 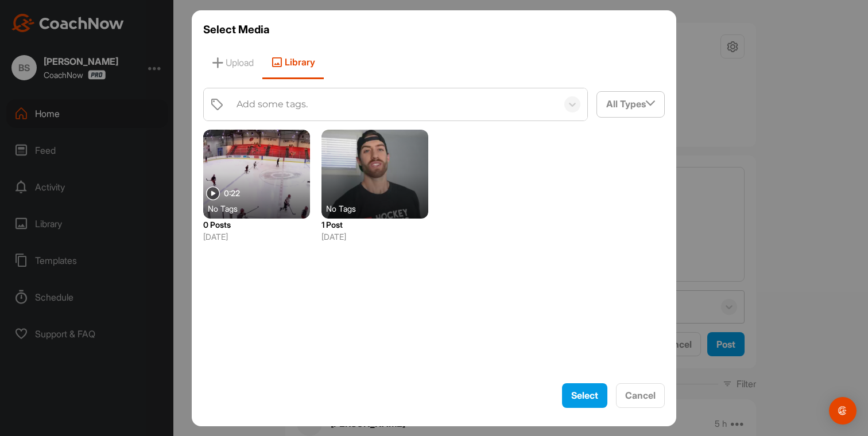 What do you see at coordinates (630, 104) in the screenshot?
I see `div: All Types` at bounding box center [630, 104].